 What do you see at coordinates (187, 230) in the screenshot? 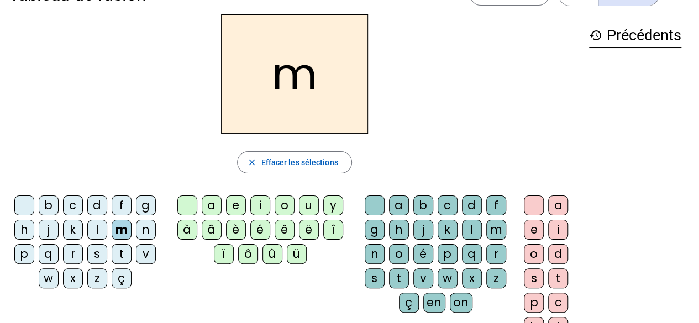
I see `div: à` at bounding box center [187, 230].